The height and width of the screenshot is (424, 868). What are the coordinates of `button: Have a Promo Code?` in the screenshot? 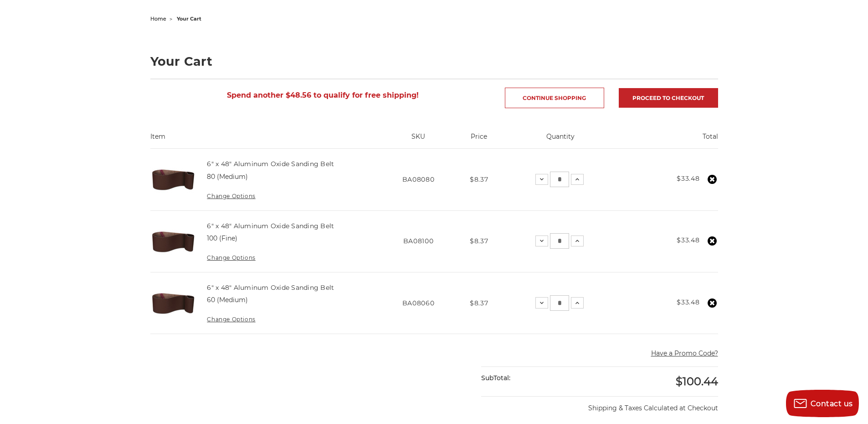 It's located at (684, 353).